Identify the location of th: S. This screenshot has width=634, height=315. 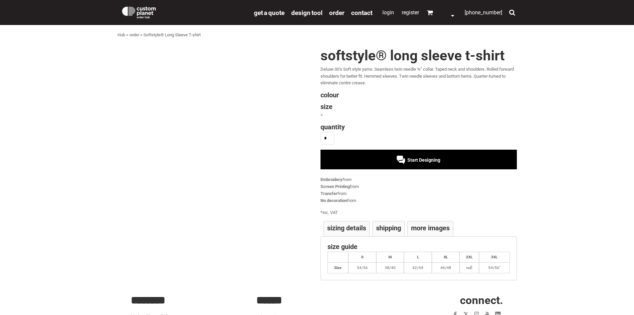
(363, 257).